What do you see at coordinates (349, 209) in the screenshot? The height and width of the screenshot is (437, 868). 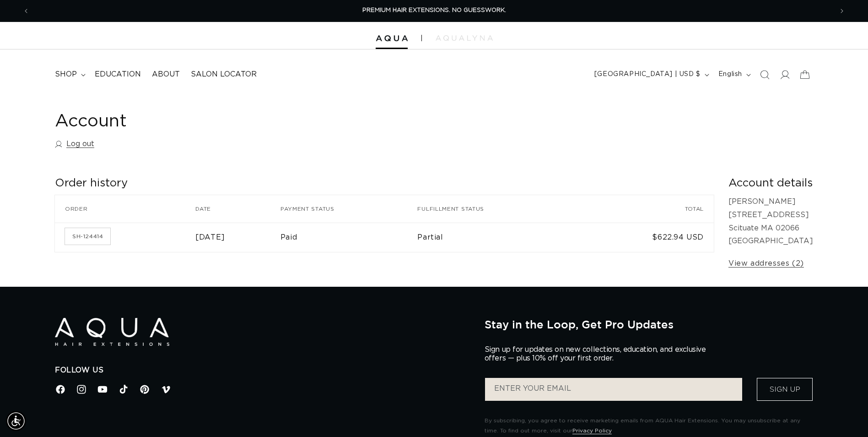 I see `th: Payment status` at bounding box center [349, 209].